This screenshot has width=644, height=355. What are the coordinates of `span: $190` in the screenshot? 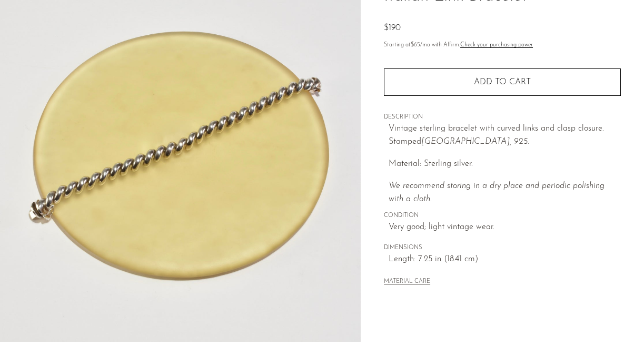 It's located at (392, 28).